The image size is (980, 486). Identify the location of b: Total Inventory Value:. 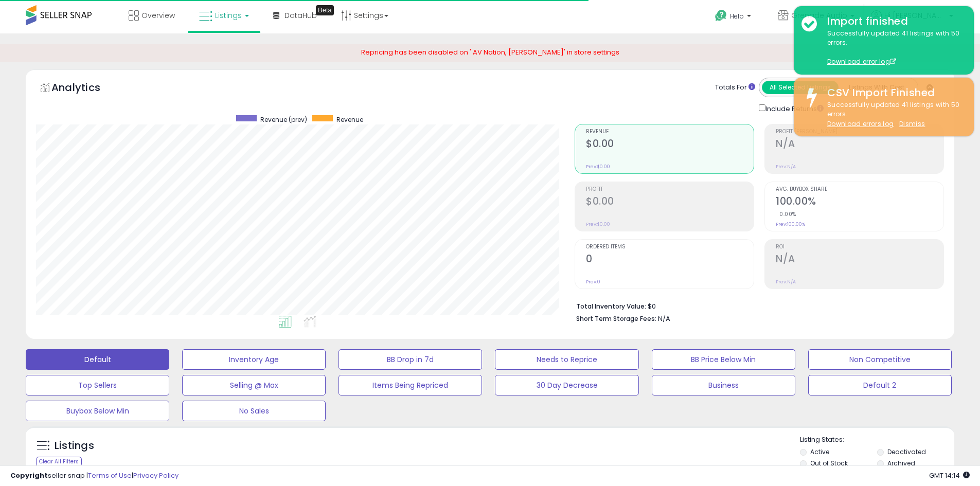
(611, 306).